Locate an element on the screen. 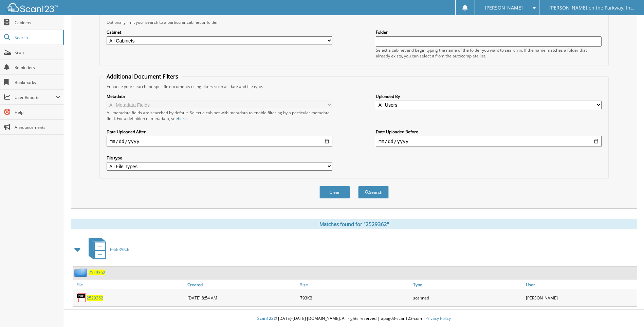  div: Enhance your search for specific documents using filters such as date and file type. is located at coordinates (354, 86).